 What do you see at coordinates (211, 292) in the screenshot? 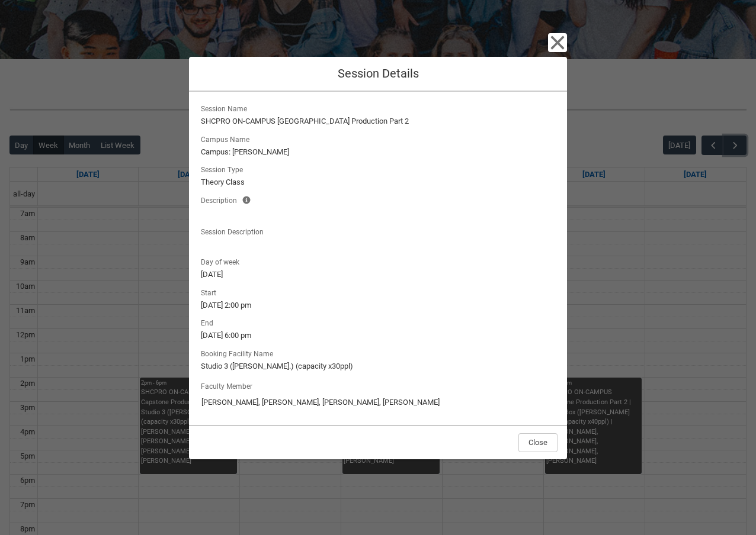
I see `span: Start` at bounding box center [211, 292].